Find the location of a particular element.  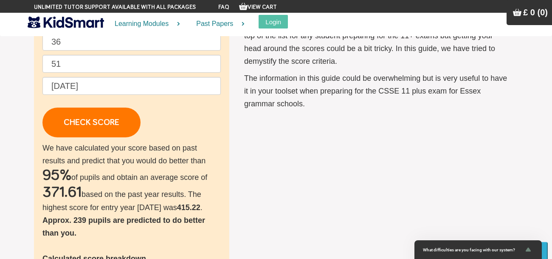

p: The information in this guide could be overwhelming but is very useful to have it in your toolset... is located at coordinates (377, 91).